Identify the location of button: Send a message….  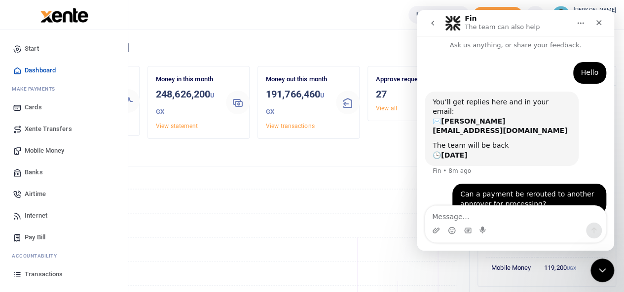
(177, 221).